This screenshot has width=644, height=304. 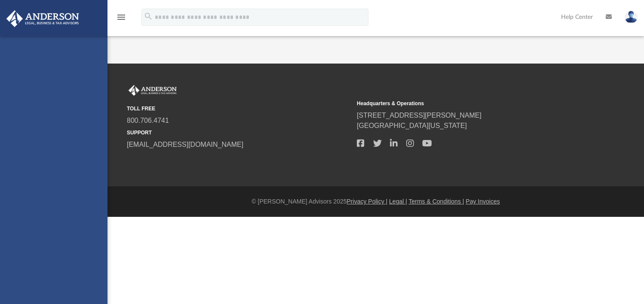 I want to click on a: 800.706.4741, so click(x=148, y=120).